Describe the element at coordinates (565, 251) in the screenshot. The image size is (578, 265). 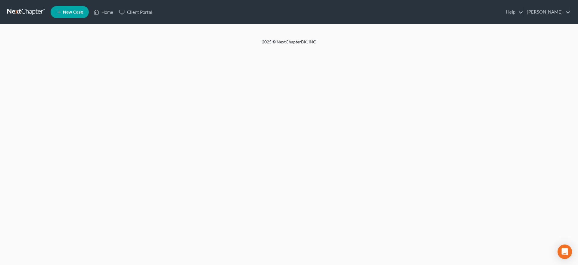
I see `div: Open Intercom Messenger` at that location.